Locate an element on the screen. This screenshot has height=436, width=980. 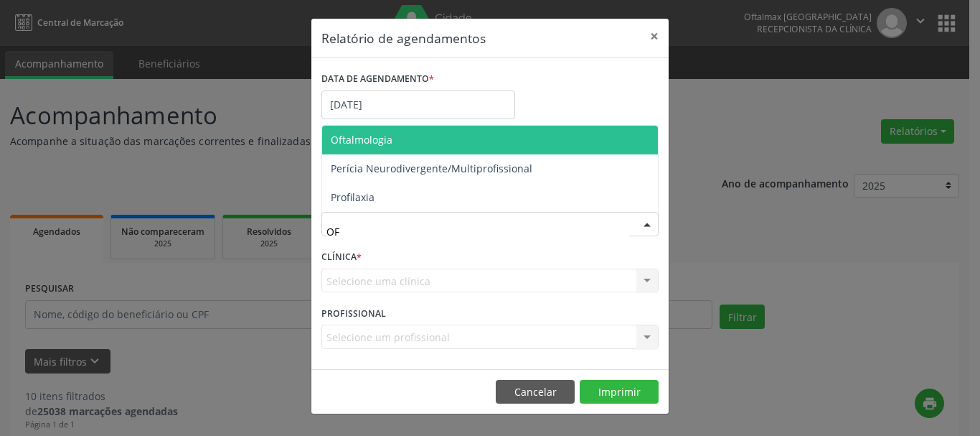
span: Profilaxia is located at coordinates (352, 197).